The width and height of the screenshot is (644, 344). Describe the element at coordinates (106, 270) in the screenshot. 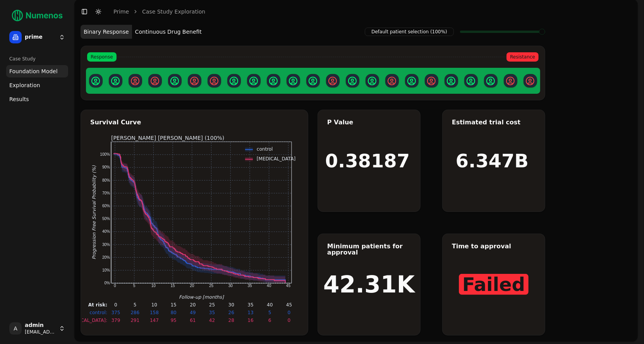

I see `text: 10%` at that location.